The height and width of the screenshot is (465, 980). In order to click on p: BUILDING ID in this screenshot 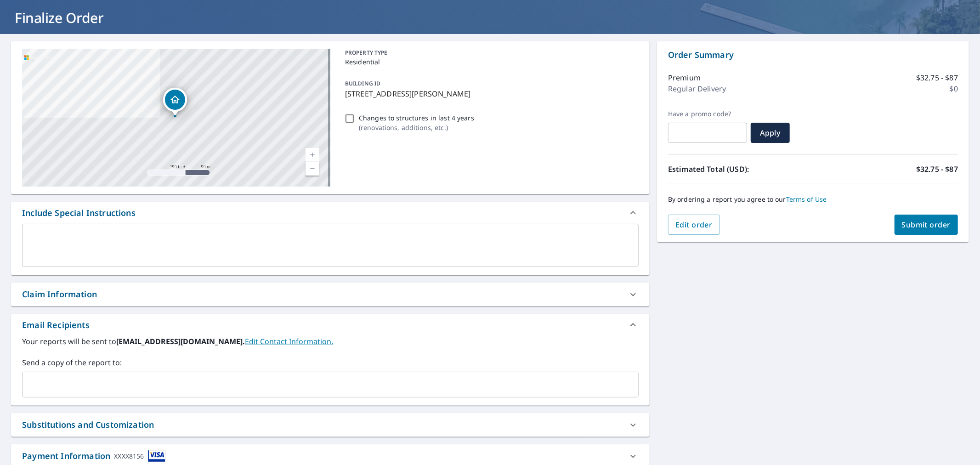, I will do `click(363, 83)`.